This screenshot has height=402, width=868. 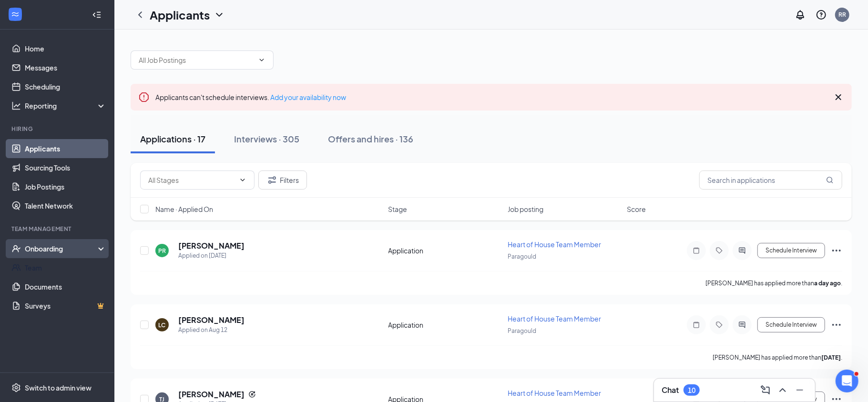 I want to click on button: ComposeMessage, so click(x=766, y=390).